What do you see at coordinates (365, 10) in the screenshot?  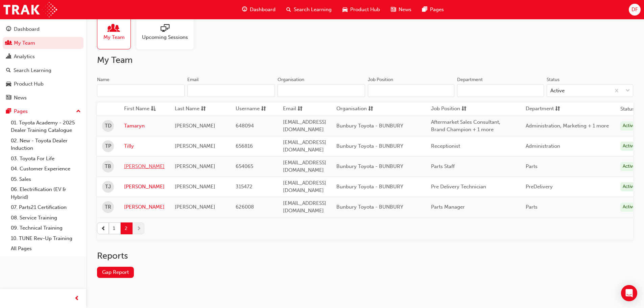 I see `span: Product Hub` at bounding box center [365, 10].